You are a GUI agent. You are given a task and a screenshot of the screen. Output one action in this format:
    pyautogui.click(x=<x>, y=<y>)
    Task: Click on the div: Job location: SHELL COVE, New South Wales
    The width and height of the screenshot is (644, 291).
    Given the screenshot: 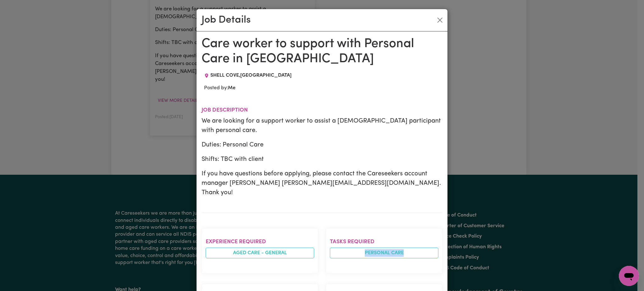 What is the action you would take?
    pyautogui.click(x=248, y=76)
    